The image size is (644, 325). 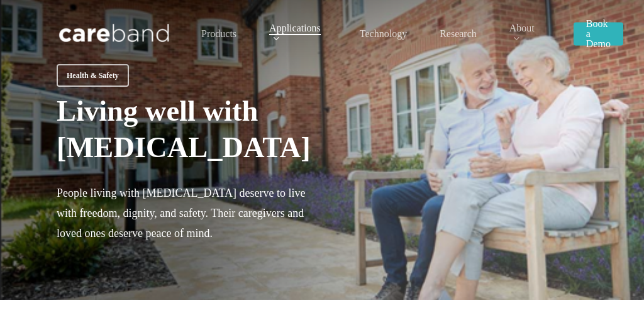 What do you see at coordinates (92, 76) in the screenshot?
I see `span: Health & Safety` at bounding box center [92, 76].